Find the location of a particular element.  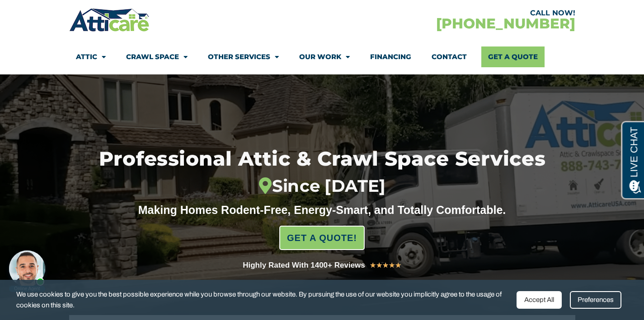

div: Accept All is located at coordinates (539, 300).